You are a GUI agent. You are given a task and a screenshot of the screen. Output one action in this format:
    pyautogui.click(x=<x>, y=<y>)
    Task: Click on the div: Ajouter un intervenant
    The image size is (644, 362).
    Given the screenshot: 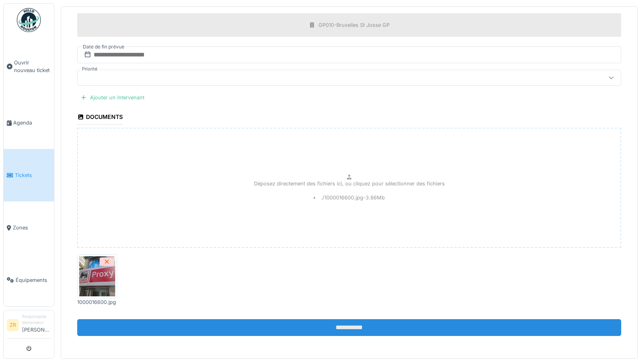 What is the action you would take?
    pyautogui.click(x=112, y=97)
    